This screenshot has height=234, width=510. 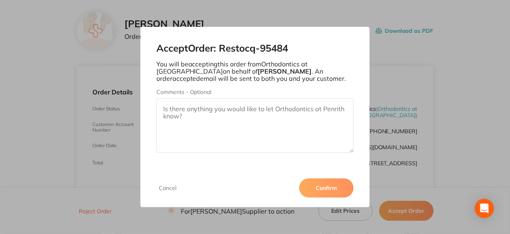 What do you see at coordinates (326, 188) in the screenshot?
I see `button: Confirm` at bounding box center [326, 188].